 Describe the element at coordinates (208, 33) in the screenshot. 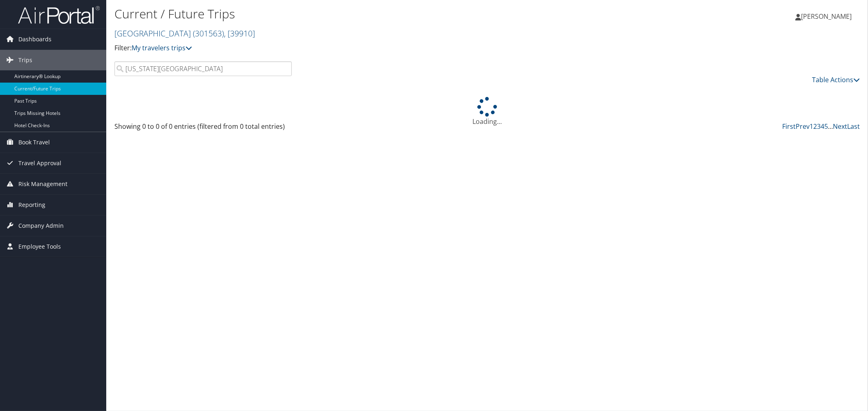

I see `span: ( 301563 )` at that location.